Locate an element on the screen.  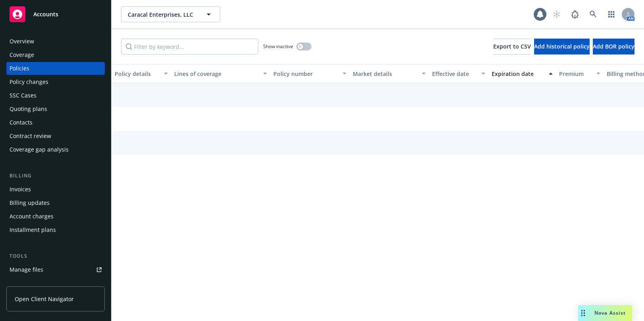
span: Add historical policy is located at coordinates (562, 46).